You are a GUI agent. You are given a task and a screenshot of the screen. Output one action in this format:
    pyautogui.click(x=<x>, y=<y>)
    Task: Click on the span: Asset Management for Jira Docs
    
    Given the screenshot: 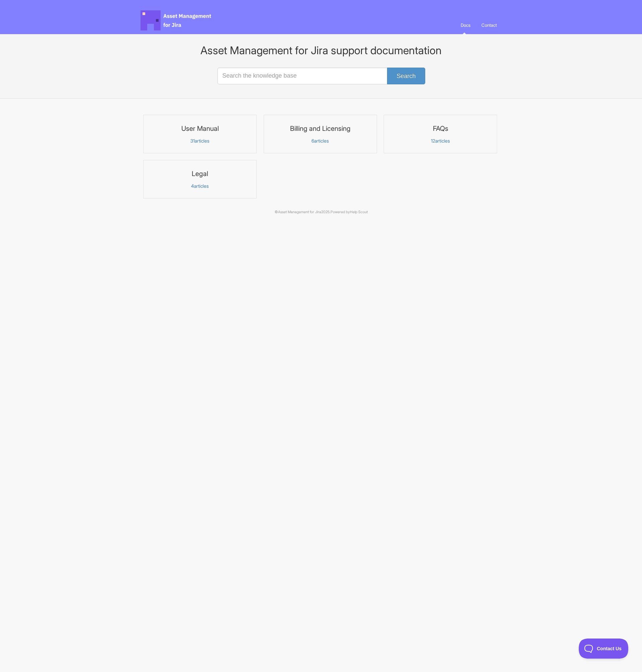 What is the action you would take?
    pyautogui.click(x=176, y=21)
    